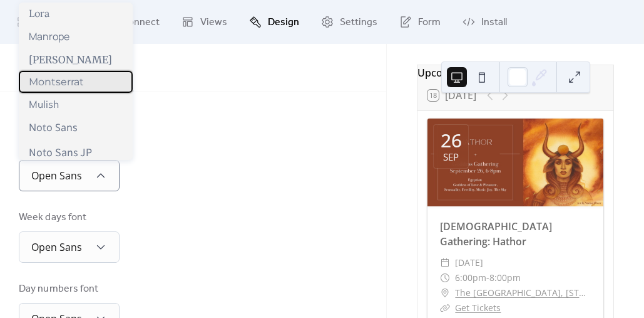  I want to click on span: Views, so click(213, 23).